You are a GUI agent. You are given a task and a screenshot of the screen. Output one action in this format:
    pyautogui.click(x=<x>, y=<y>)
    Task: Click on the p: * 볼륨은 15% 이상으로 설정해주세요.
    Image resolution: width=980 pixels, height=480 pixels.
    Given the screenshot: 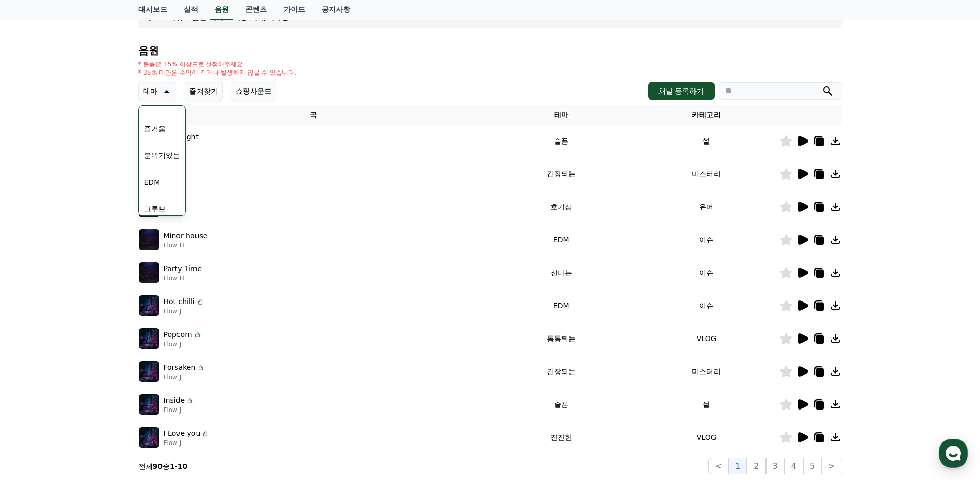 What is the action you would take?
    pyautogui.click(x=218, y=64)
    